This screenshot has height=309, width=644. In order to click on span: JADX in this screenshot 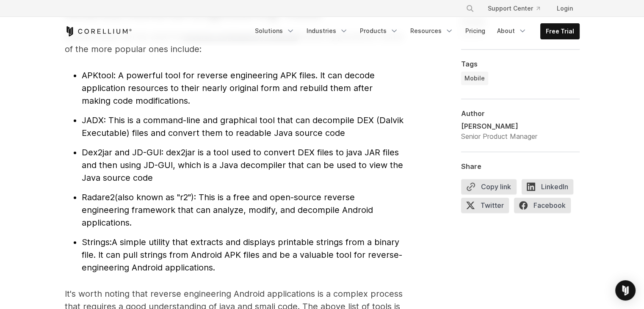, I will do `click(93, 120)`.